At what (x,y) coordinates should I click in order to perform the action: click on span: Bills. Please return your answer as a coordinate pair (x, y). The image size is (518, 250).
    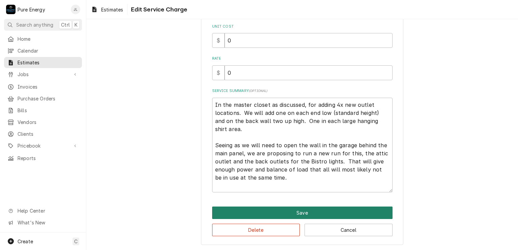
    Looking at the image, I should click on (48, 110).